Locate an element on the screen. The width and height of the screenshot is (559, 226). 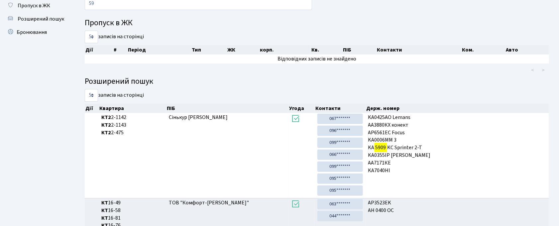
a: Бронювання is located at coordinates (37, 32).